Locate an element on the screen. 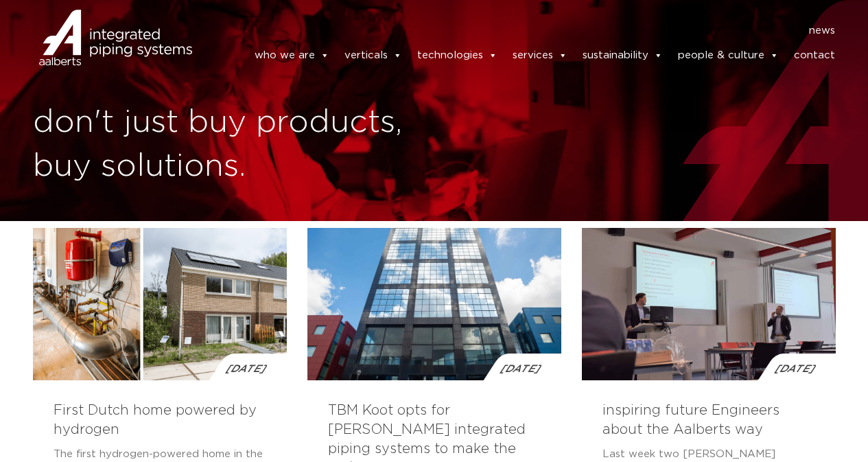 The width and height of the screenshot is (868, 462). a: sustainability is located at coordinates (622, 56).